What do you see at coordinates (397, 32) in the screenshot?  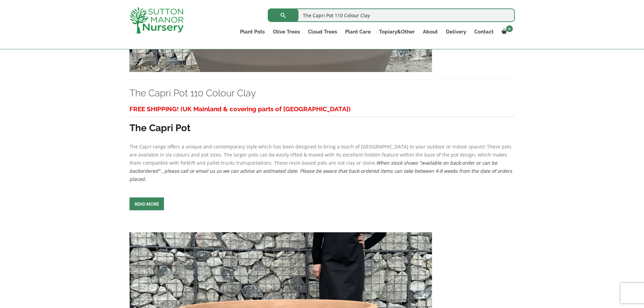 I see `a: Topiary&Other` at bounding box center [397, 32].